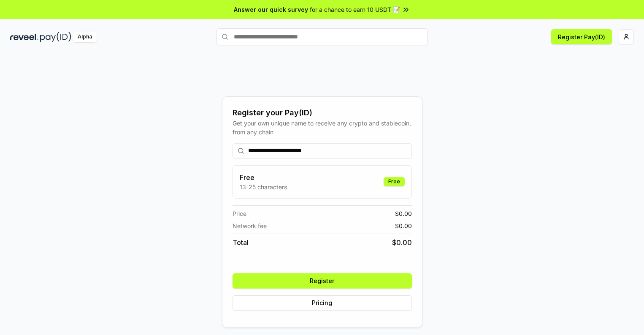  I want to click on h3: Free, so click(263, 177).